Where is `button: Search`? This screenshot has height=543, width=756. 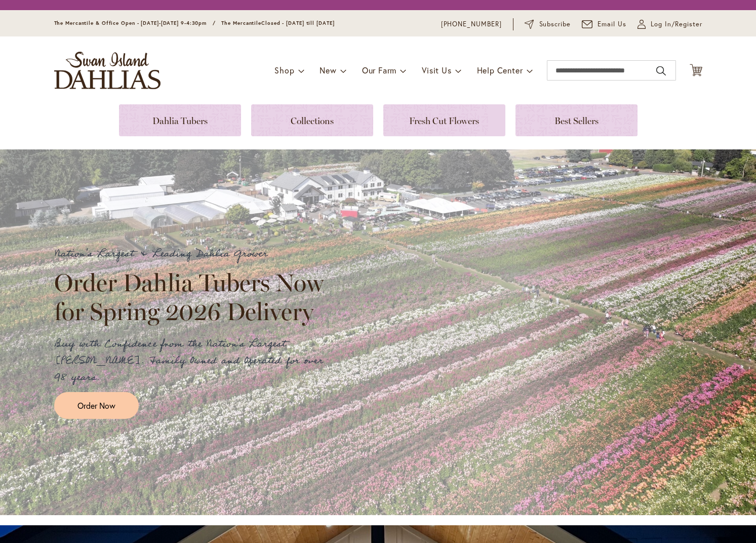 button: Search is located at coordinates (661, 71).